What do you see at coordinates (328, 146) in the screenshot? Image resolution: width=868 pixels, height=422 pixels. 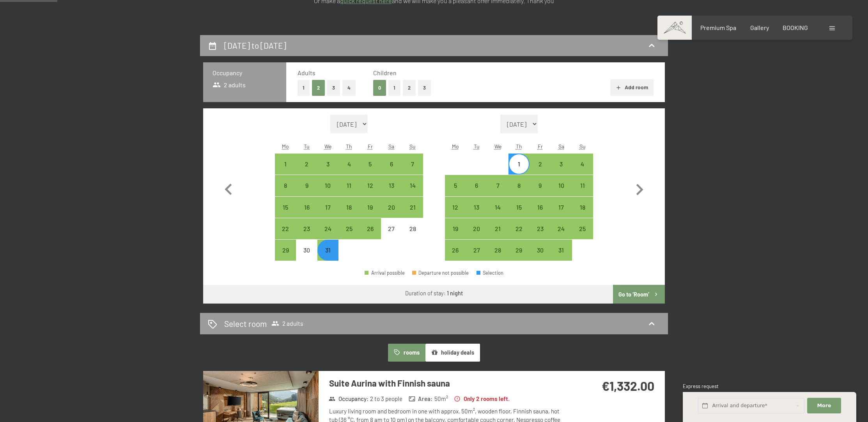 I see `abbr: Wednesday` at bounding box center [328, 146].